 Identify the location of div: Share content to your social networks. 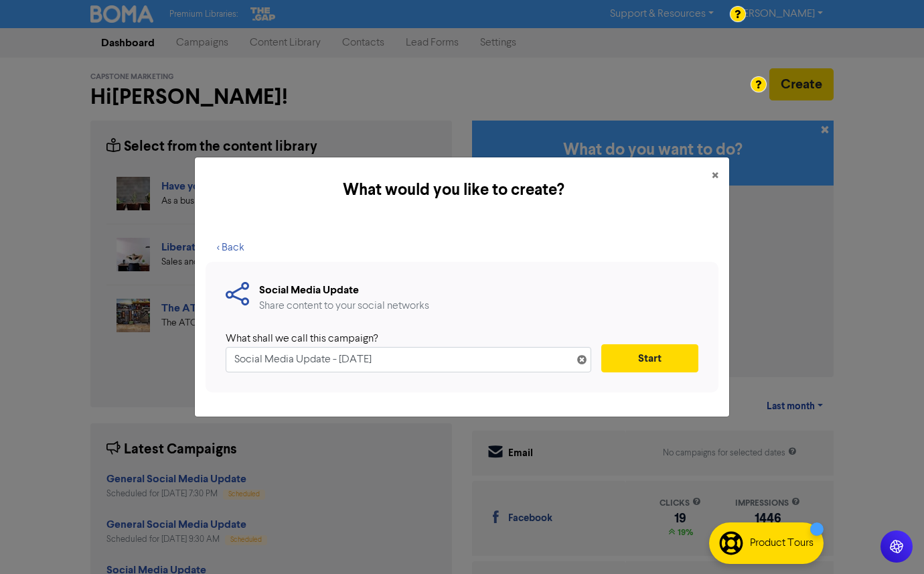
(344, 306).